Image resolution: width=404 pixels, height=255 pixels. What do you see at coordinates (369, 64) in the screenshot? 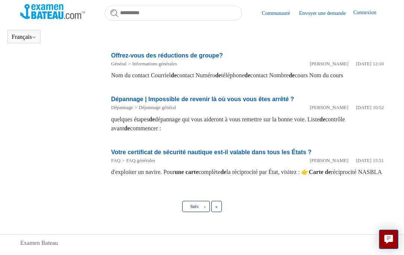
I see `time: 07/05/2025 à 12:10` at bounding box center [369, 64].